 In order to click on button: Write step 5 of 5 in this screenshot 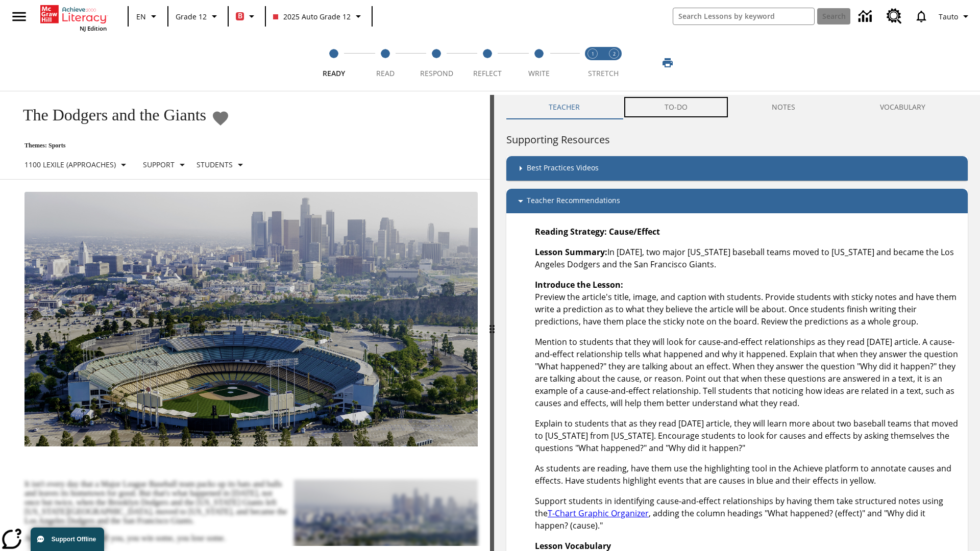, I will do `click(539, 63)`.